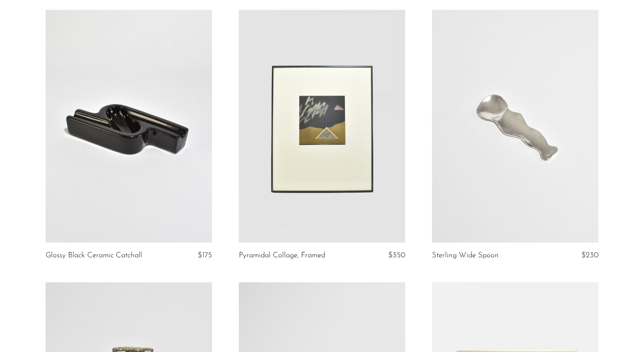  I want to click on a: Glossy Black Ceramic Catchall, so click(94, 255).